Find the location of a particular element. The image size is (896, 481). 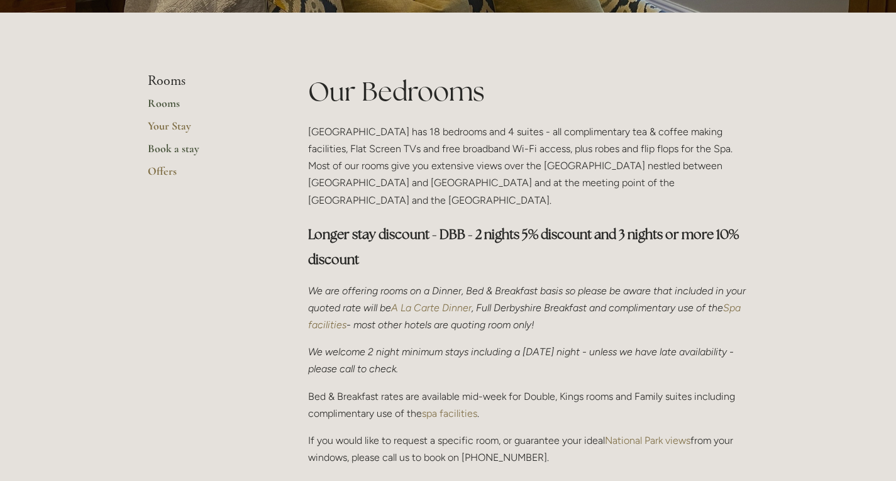

li: Rooms is located at coordinates (208, 81).